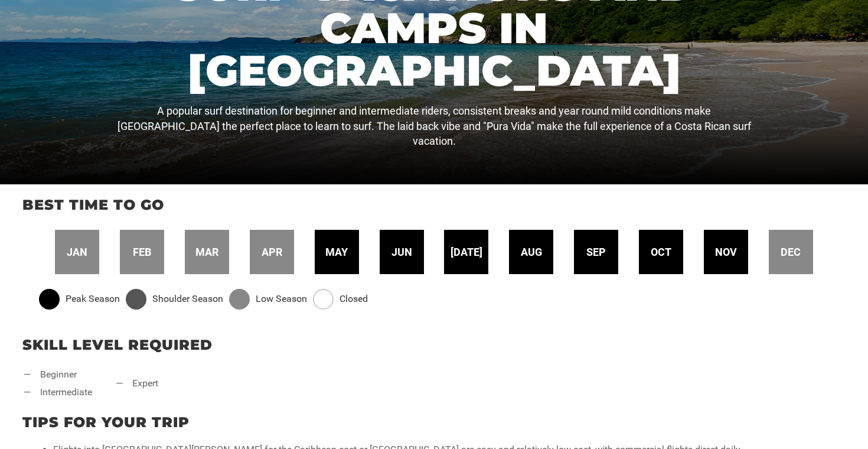  Describe the element at coordinates (596, 253) in the screenshot. I see `span: sep` at that location.